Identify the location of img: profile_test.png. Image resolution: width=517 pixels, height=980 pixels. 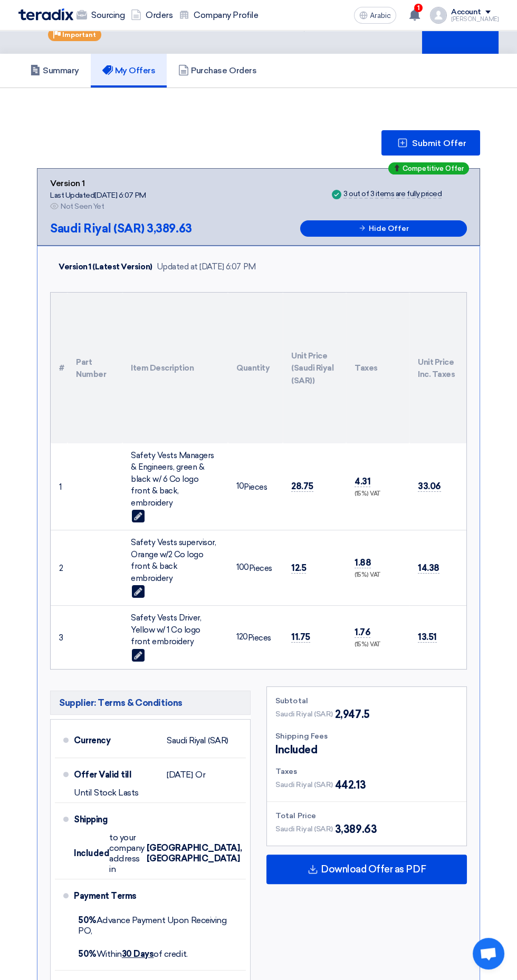
(439, 15).